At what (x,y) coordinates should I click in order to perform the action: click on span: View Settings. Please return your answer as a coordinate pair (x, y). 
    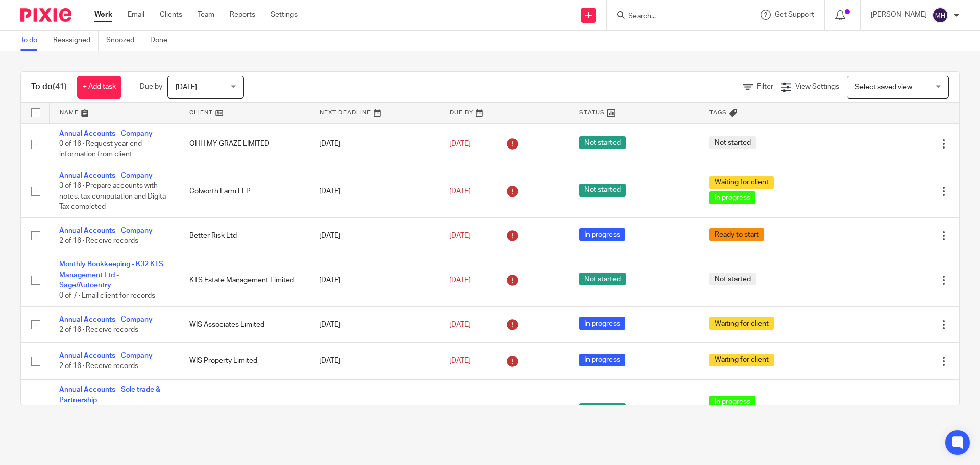
    Looking at the image, I should click on (817, 86).